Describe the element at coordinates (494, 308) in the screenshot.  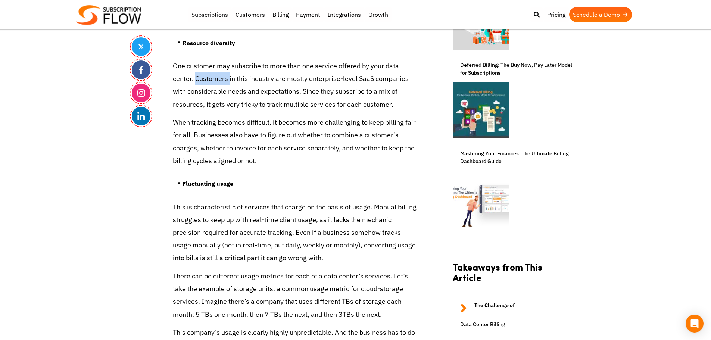
I see `strong: The Challenge of` at that location.